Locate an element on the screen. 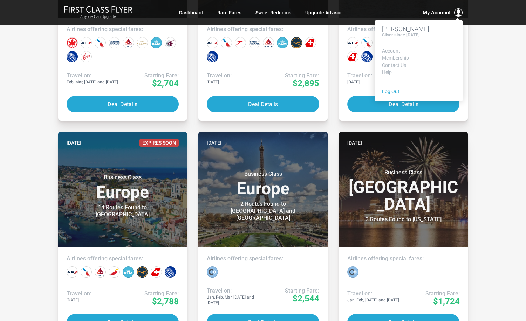 The image size is (526, 321). div: Qatar is located at coordinates (170, 43).